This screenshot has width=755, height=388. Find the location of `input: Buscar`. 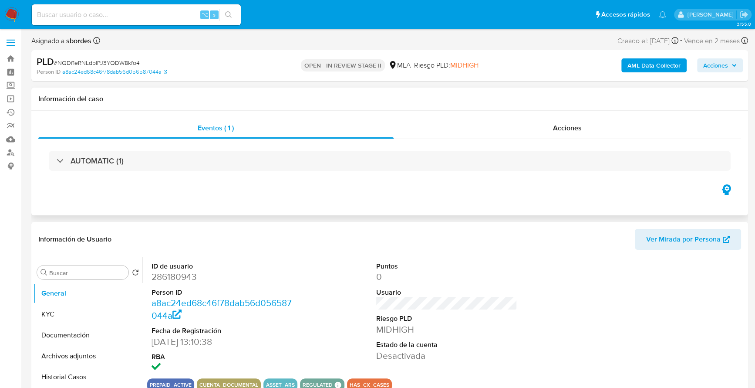

input: Buscar is located at coordinates (87, 273).